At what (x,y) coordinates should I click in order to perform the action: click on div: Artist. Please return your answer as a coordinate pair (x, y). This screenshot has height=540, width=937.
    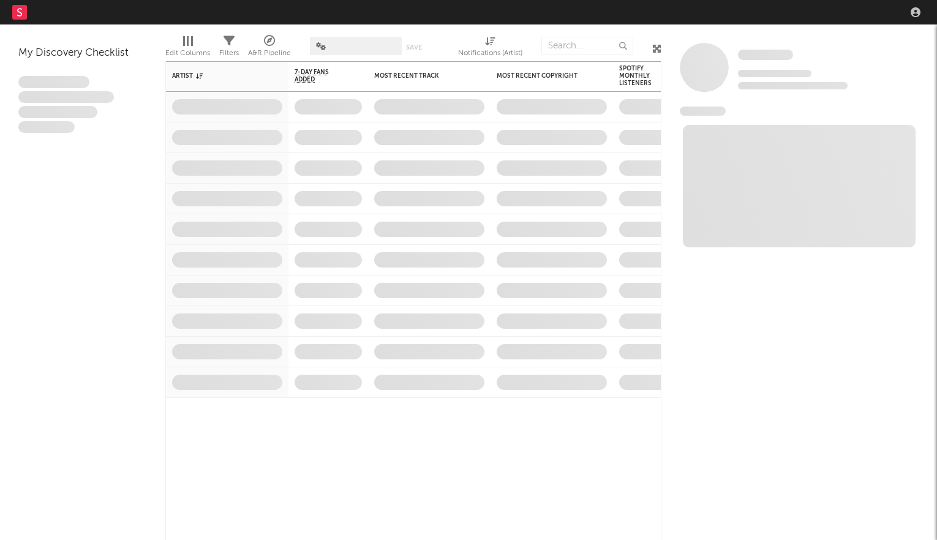
    Looking at the image, I should click on (218, 76).